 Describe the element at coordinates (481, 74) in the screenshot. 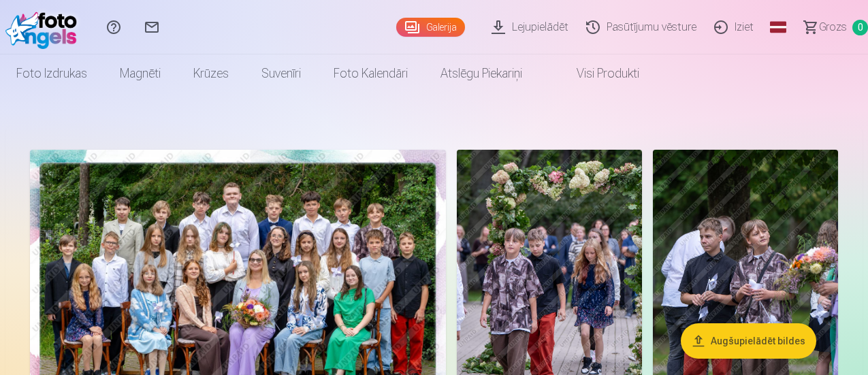

I see `a: Atslēgu piekariņi` at that location.